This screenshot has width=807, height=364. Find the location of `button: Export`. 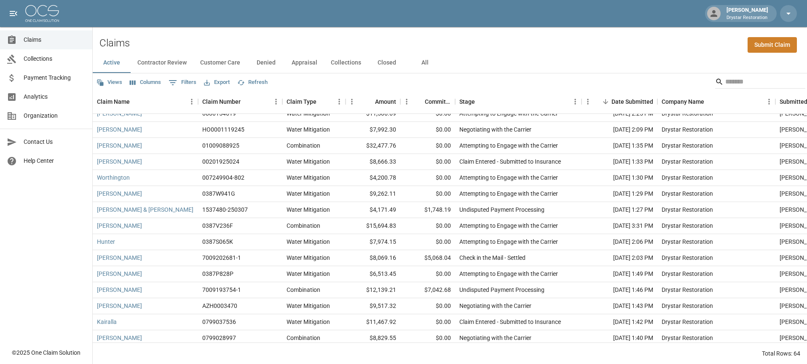

button: Export is located at coordinates (217, 82).